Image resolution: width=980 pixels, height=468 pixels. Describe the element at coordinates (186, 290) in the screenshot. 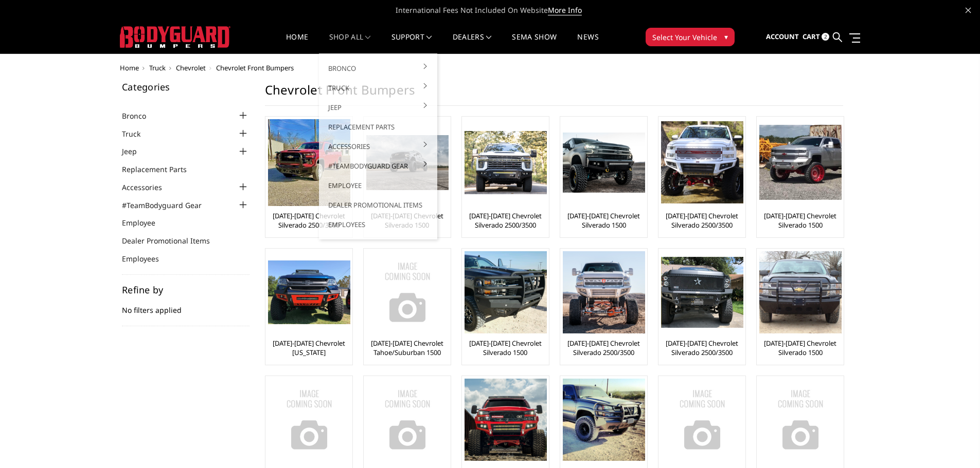

I see `h5: Refine by` at that location.